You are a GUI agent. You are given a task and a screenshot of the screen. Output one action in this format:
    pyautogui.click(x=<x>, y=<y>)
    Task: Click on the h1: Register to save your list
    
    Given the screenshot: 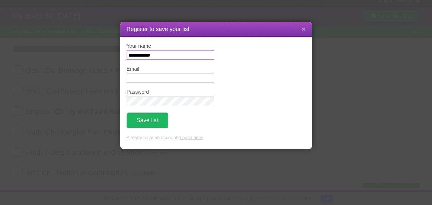 What is the action you would take?
    pyautogui.click(x=216, y=29)
    